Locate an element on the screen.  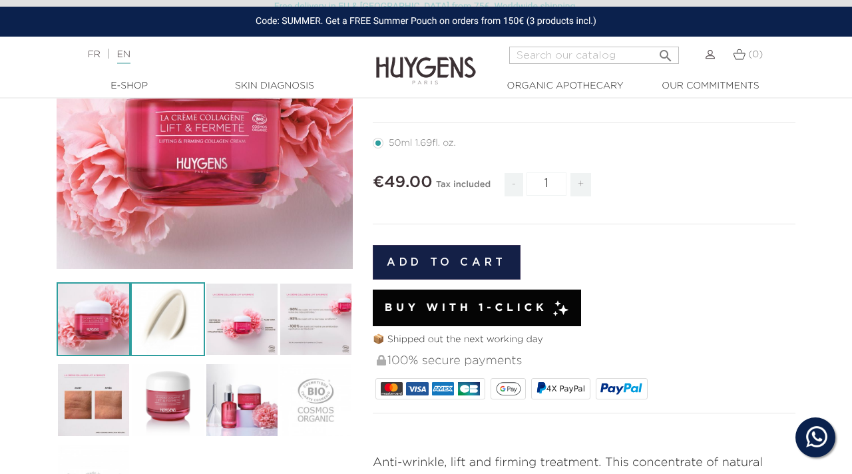
input: Search is located at coordinates (593, 55).